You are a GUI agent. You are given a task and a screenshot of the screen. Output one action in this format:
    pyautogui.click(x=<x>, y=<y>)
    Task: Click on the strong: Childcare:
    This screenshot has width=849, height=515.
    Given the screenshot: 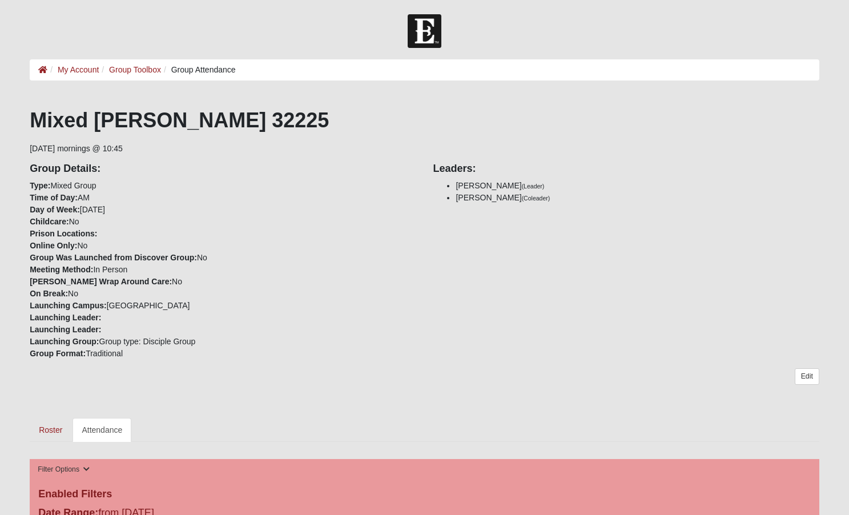 What is the action you would take?
    pyautogui.click(x=49, y=221)
    